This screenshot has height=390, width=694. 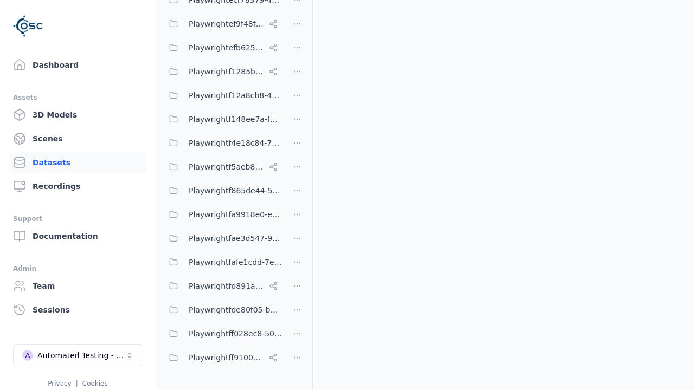 What do you see at coordinates (235, 191) in the screenshot?
I see `span: Playwrightf865de44-5a3a-4288-a605-65bfd134d238` at bounding box center [235, 191].